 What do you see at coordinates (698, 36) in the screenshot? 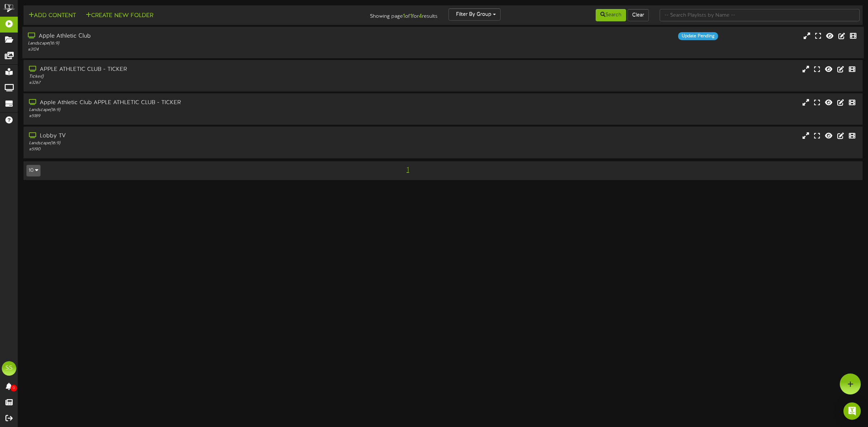
I see `div: Update Pending` at bounding box center [698, 36].